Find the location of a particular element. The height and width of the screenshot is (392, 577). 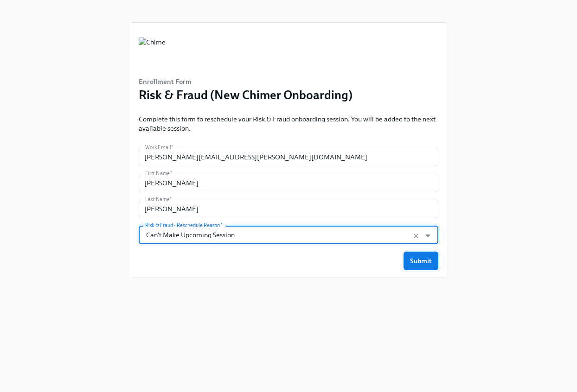

button: Clear is located at coordinates (416, 236).